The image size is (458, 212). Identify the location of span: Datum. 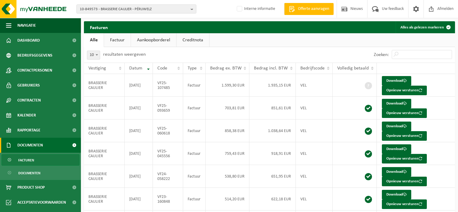
(136, 68).